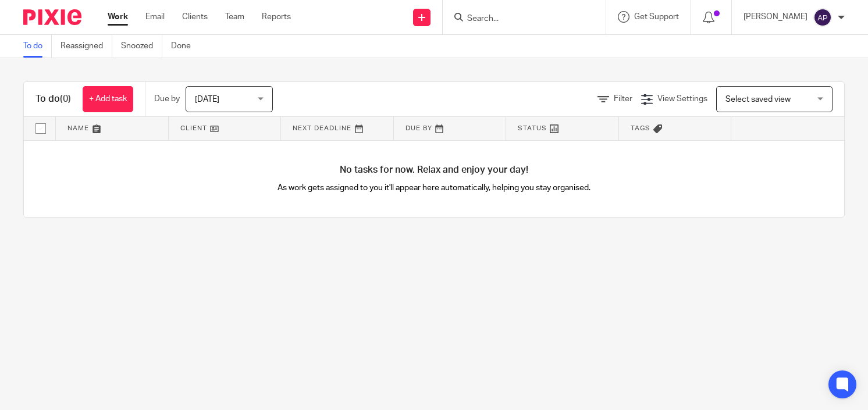 The image size is (868, 410). Describe the element at coordinates (86, 46) in the screenshot. I see `a: Reassigned` at that location.